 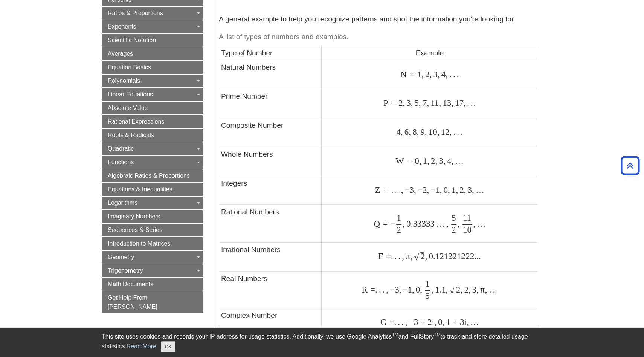 What do you see at coordinates (153, 190) in the screenshot?
I see `a: Equations & Inequalities` at bounding box center [153, 190].